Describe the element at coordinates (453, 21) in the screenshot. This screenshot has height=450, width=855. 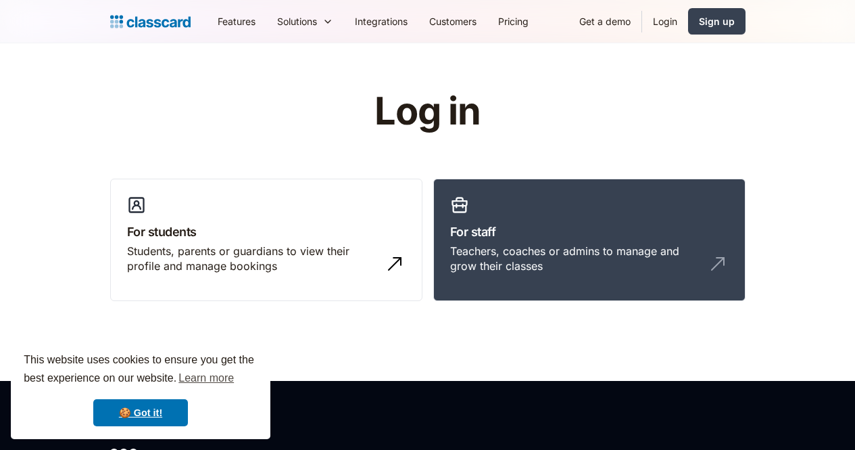
I see `a: Customers` at that location.